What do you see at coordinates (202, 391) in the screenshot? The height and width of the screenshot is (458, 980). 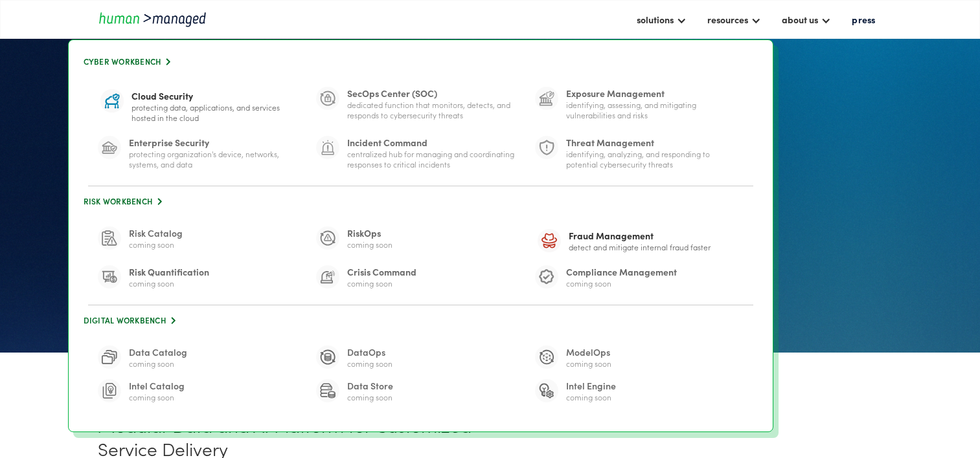 I see `a: Intel CatalogComing soon` at bounding box center [202, 391].